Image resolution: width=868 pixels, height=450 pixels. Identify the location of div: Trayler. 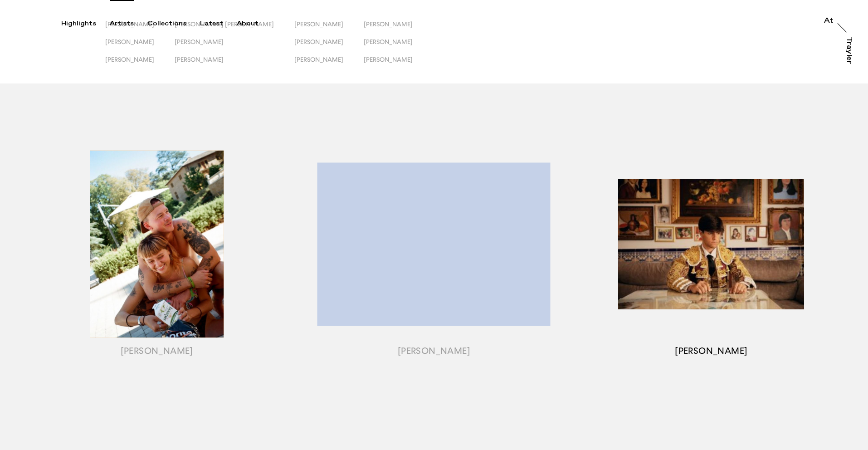
(849, 51).